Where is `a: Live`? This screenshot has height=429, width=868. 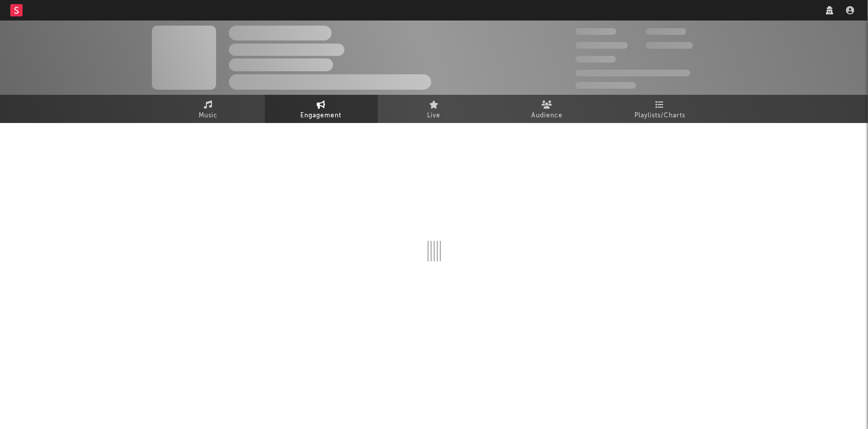
a: Live is located at coordinates (434, 109).